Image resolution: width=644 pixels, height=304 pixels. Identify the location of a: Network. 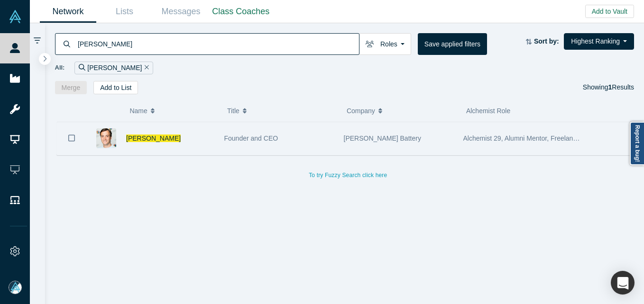
(68, 11).